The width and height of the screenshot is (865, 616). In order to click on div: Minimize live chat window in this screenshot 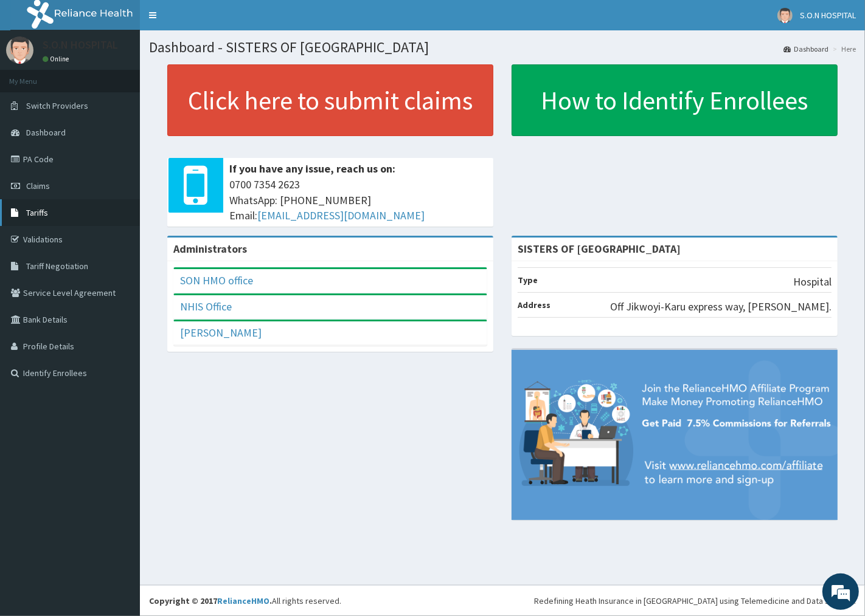, I will do `click(214, 21)`.